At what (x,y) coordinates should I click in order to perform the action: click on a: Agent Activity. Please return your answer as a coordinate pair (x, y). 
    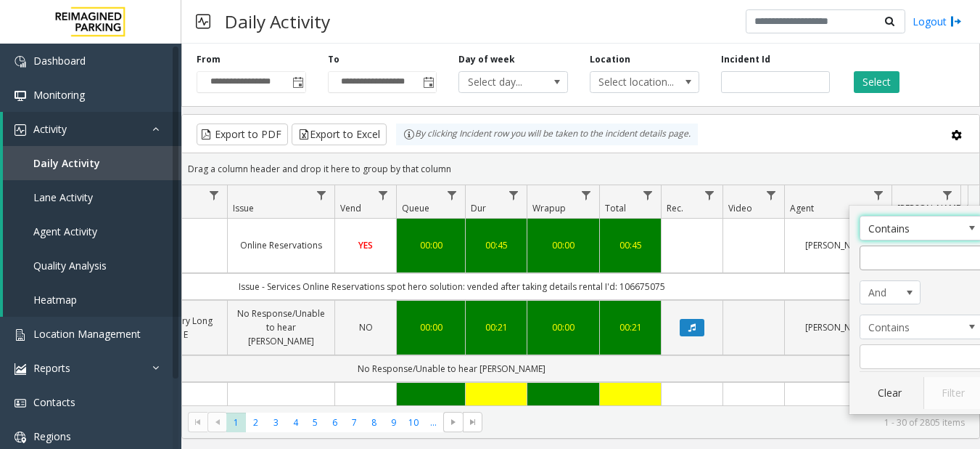
    Looking at the image, I should click on (92, 231).